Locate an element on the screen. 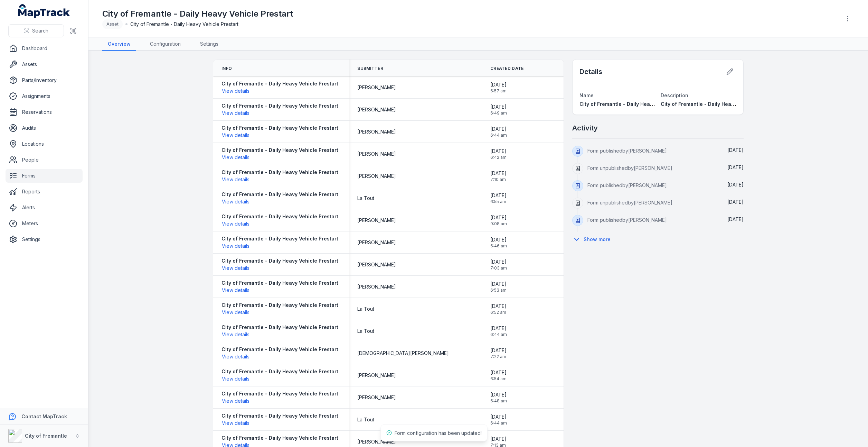  a: MapTrack is located at coordinates (44, 11).